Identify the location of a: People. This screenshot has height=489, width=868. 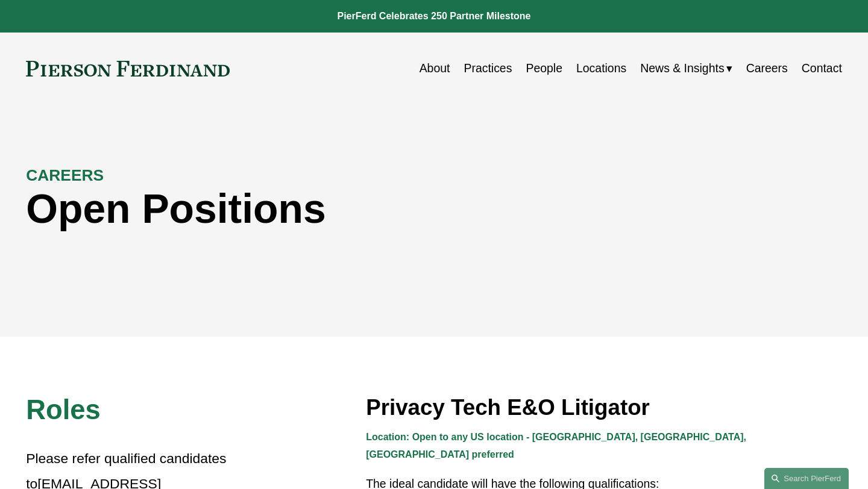
(544, 68).